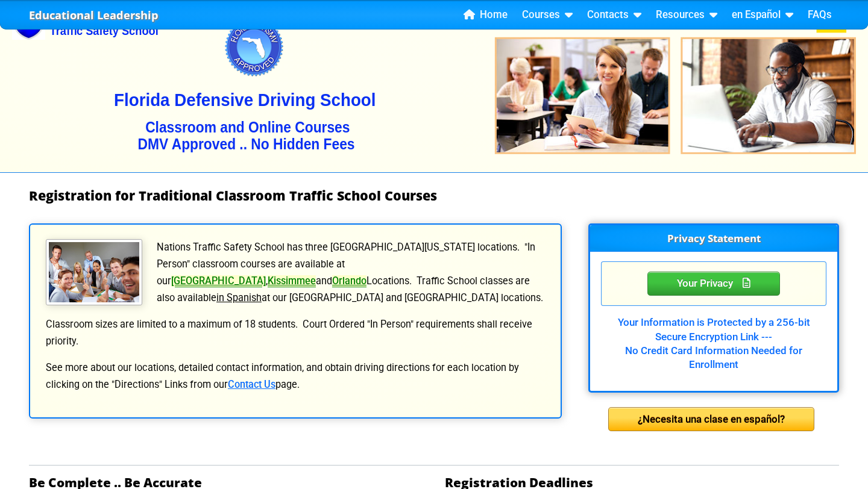 The image size is (868, 489). I want to click on a: Resources, so click(686, 15).